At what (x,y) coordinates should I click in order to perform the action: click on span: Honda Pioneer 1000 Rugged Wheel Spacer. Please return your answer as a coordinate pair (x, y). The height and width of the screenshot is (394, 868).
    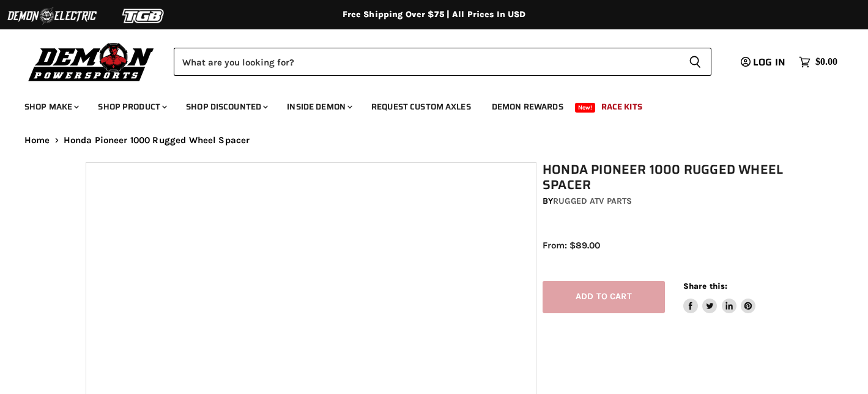
    Looking at the image, I should click on (157, 140).